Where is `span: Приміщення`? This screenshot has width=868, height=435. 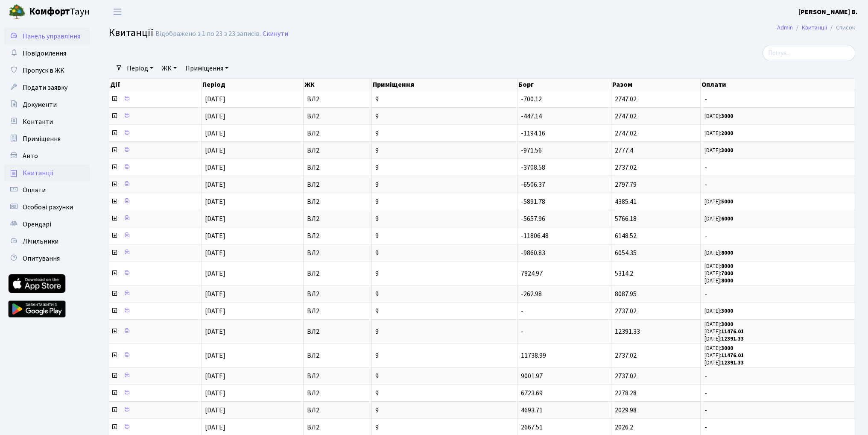 span: Приміщення is located at coordinates (42, 139).